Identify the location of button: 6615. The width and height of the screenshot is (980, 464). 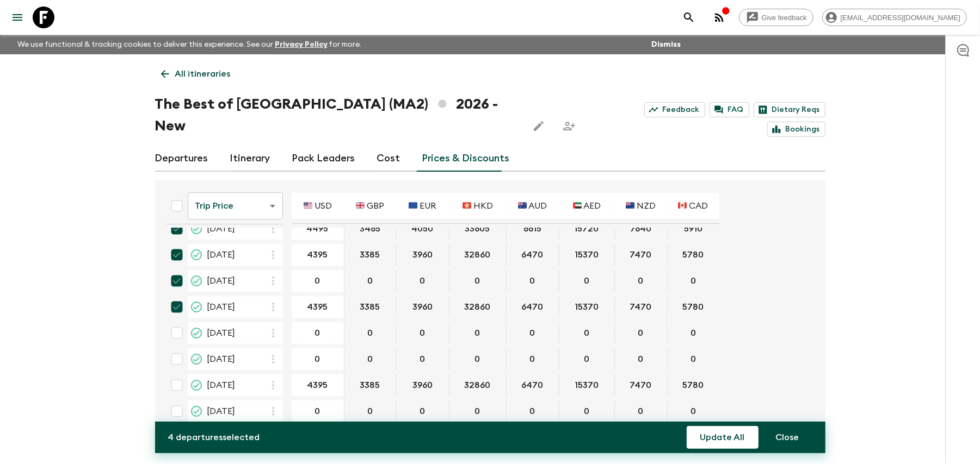
(533, 229).